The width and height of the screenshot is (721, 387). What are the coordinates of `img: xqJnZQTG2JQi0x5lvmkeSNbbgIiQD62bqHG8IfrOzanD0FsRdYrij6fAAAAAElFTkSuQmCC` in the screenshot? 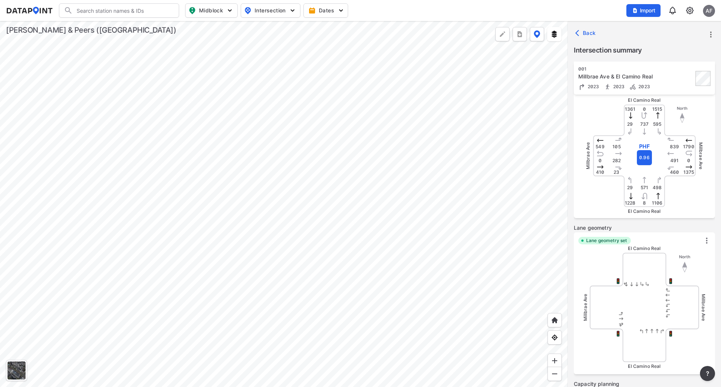 It's located at (520, 34).